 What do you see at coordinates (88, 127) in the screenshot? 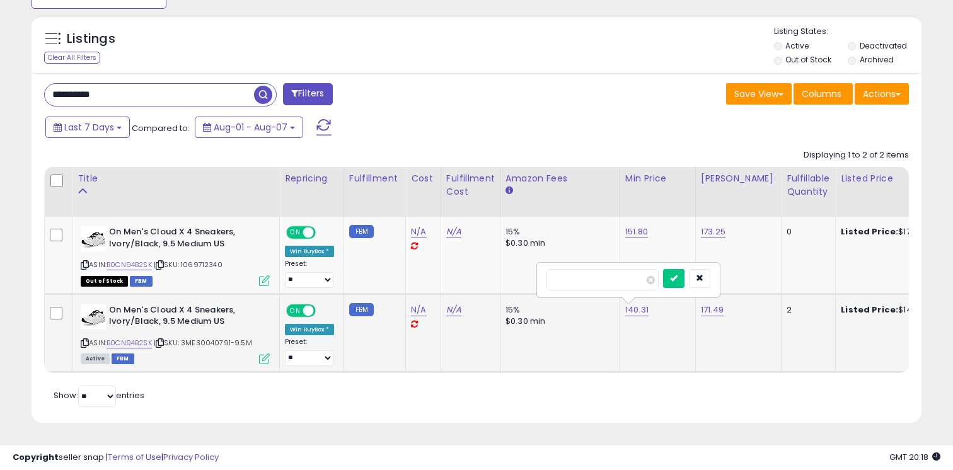
I see `button: Last 7 Days` at bounding box center [88, 127].